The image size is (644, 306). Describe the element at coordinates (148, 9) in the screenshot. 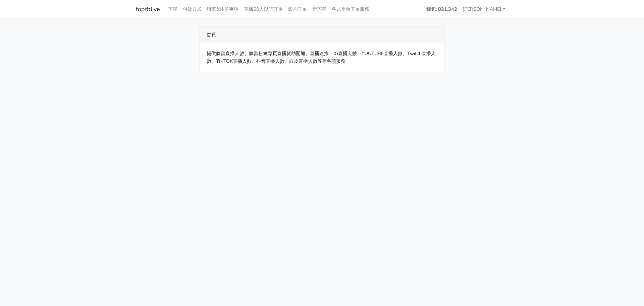

I see `a: topfblive` at that location.